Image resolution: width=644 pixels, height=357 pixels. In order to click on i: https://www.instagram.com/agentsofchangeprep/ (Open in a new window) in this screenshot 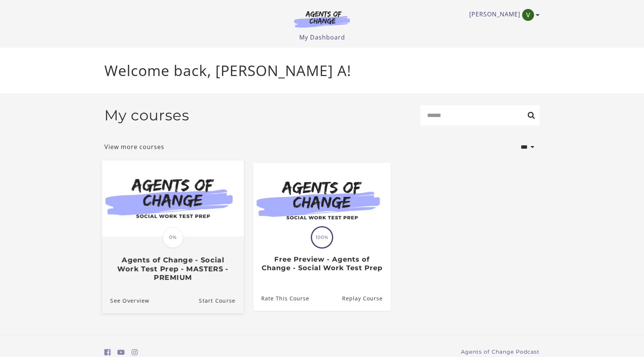, I will do `click(135, 352)`.